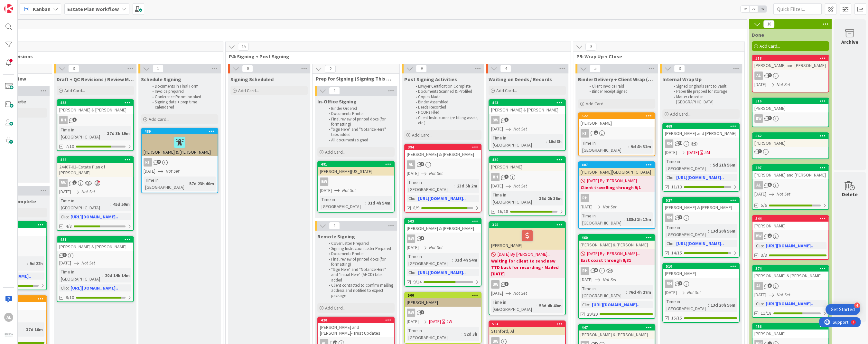  What do you see at coordinates (416, 208) in the screenshot?
I see `span: 8/9` at bounding box center [416, 208].